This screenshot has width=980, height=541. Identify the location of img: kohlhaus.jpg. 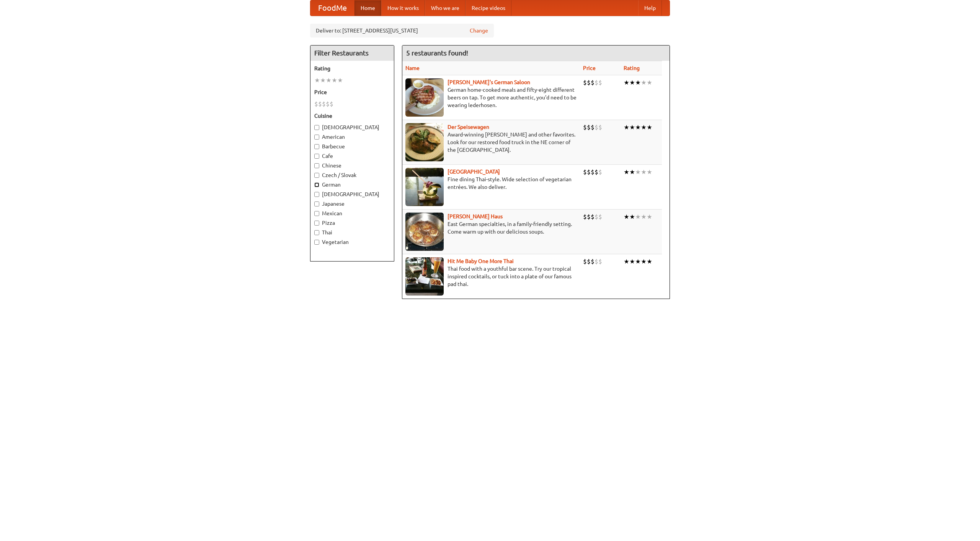
(425, 231).